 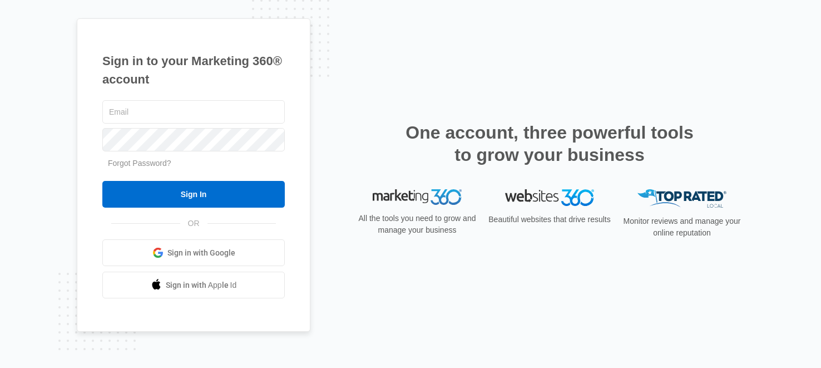 I want to click on h2: One account, three powerful tools to grow your business, so click(x=550, y=144).